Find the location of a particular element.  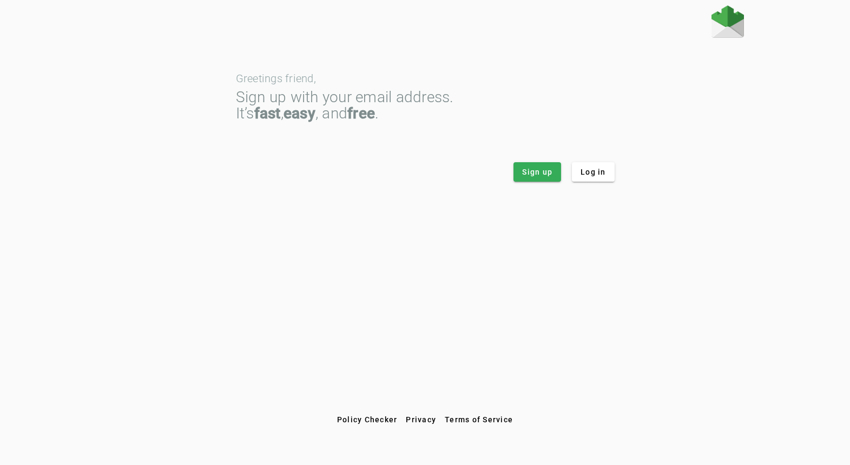

span: Policy Checker is located at coordinates (367, 420).